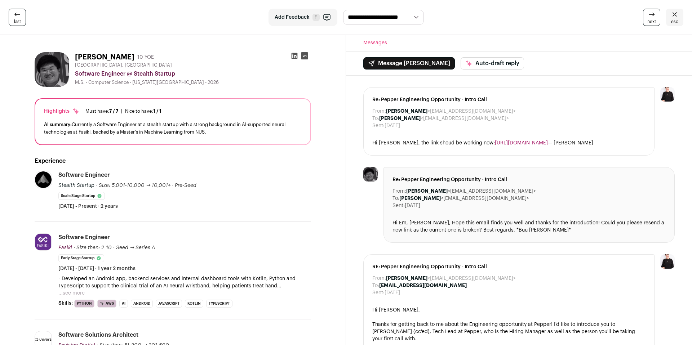 This screenshot has height=345, width=692. I want to click on div: Highlights, so click(62, 111).